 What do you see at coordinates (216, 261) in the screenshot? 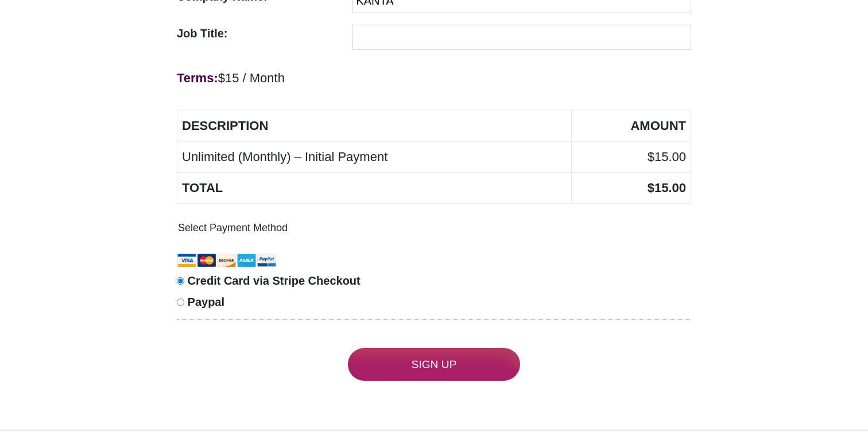
I see `img: Stripe` at bounding box center [216, 261].